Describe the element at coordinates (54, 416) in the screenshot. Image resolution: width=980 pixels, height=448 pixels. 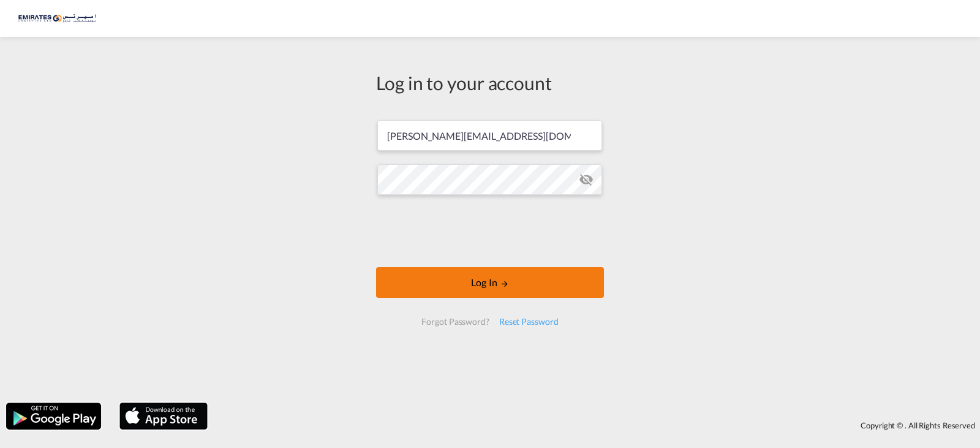
I see `img: google.png` at that location.